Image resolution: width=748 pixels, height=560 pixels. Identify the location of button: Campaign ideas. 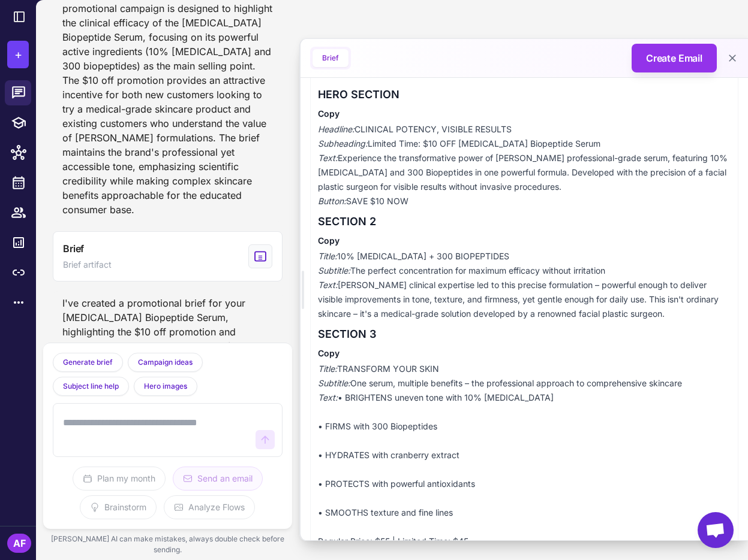
(165, 363).